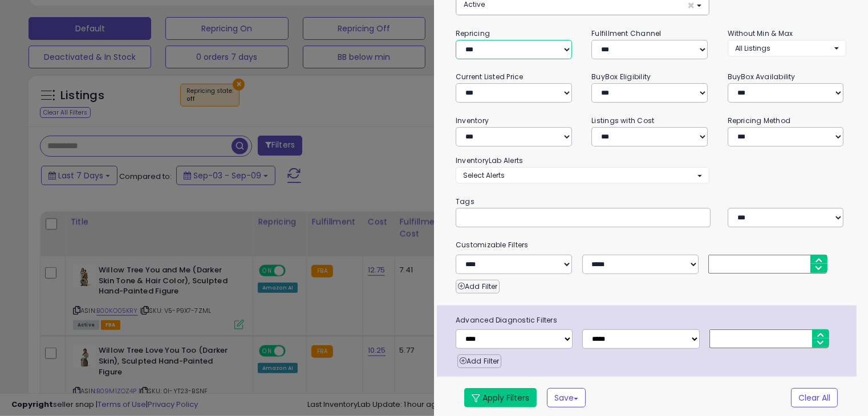  Describe the element at coordinates (759, 121) in the screenshot. I see `small: Repricing Method` at that location.